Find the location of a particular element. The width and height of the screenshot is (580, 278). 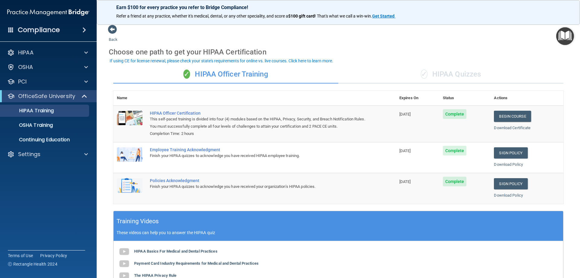

p: OfficeSafe University is located at coordinates (47, 96).